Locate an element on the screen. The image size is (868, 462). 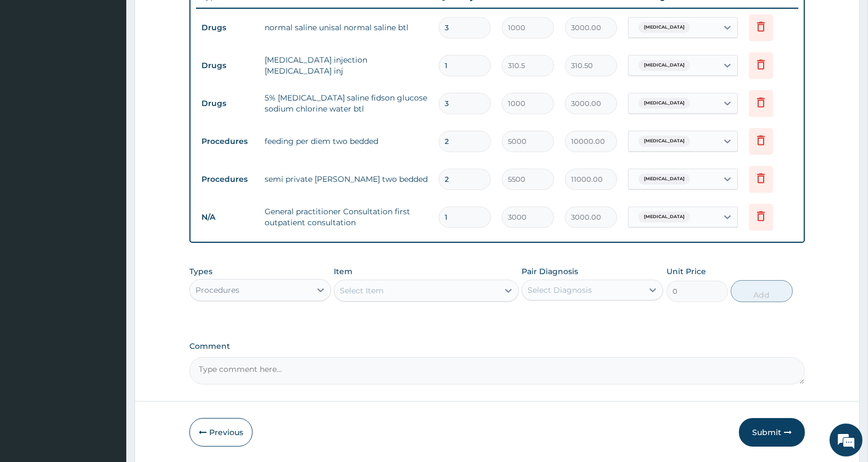
textarea: Type your message and hit 'Enter' is located at coordinates (107, 319).